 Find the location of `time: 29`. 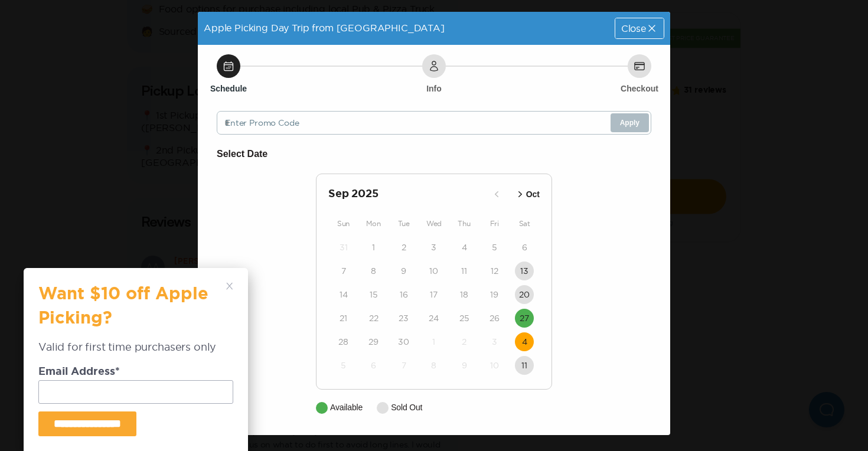

time: 29 is located at coordinates (373, 342).